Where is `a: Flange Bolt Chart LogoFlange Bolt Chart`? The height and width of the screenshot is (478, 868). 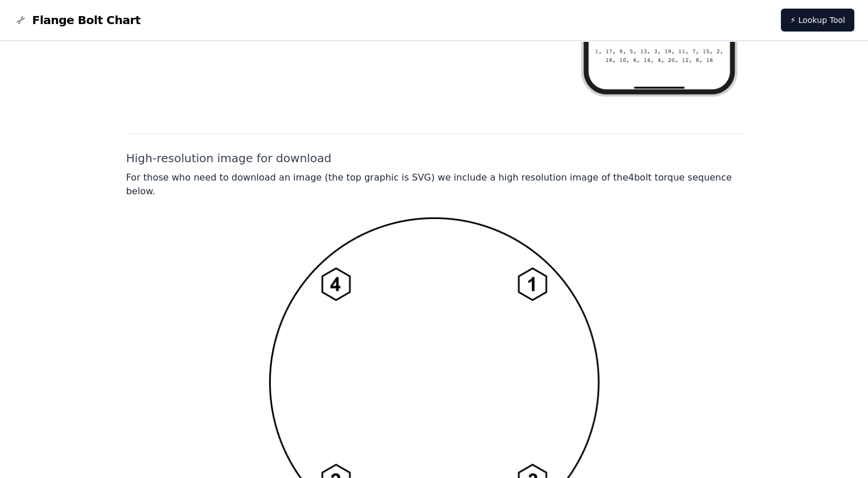 a: Flange Bolt Chart LogoFlange Bolt Chart is located at coordinates (76, 20).